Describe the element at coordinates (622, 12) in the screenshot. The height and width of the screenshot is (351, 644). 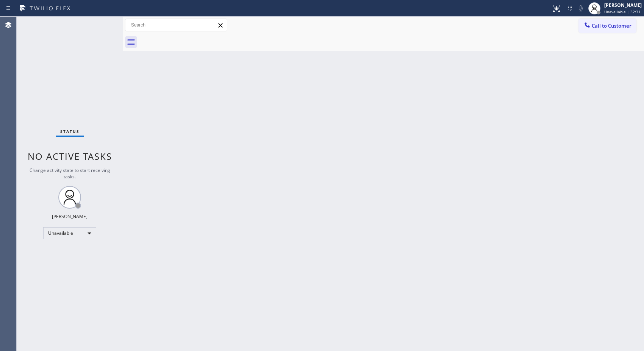
I see `span: Unavailable | 32:31` at that location.